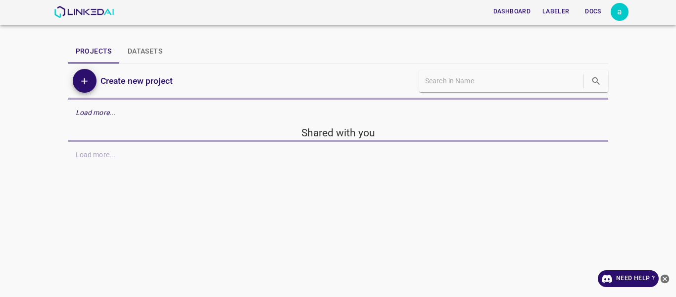  I want to click on h5: Shared with you, so click(338, 133).